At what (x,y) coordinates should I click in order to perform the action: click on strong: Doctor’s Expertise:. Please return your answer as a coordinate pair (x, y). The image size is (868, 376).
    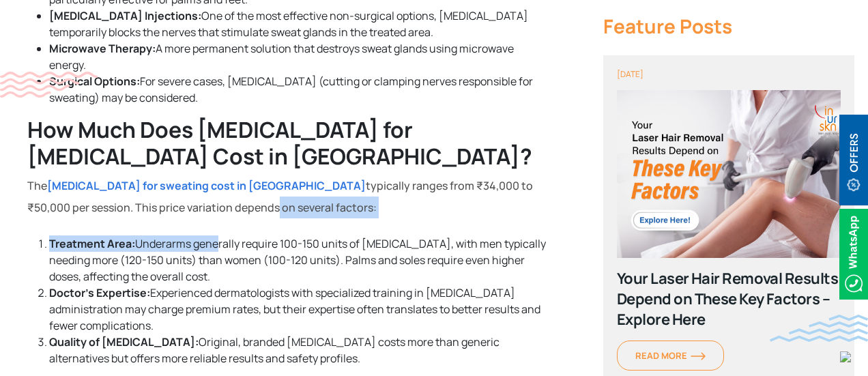
    Looking at the image, I should click on (100, 292).